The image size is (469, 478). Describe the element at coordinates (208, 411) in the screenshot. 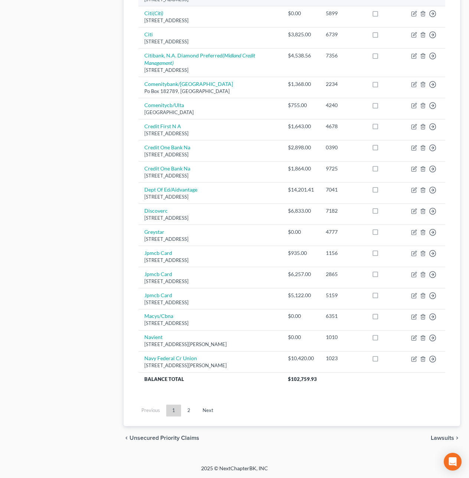

I see `a: Next` at that location.